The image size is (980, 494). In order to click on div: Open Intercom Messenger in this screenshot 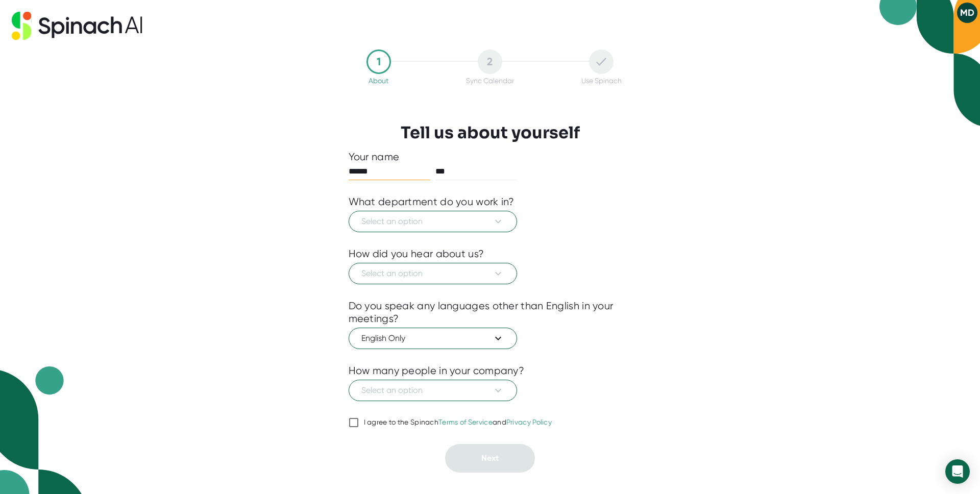, I will do `click(958, 471)`.